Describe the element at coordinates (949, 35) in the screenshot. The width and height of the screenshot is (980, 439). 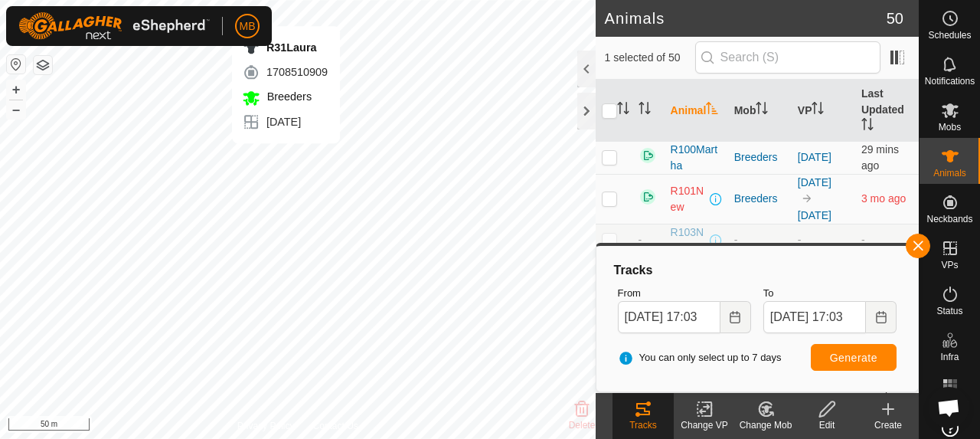
I see `span: Schedules` at that location.